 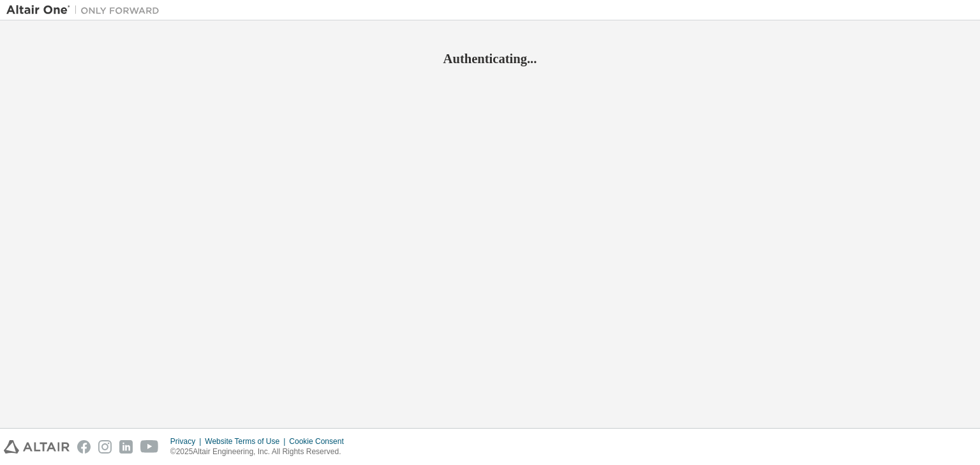 What do you see at coordinates (261, 452) in the screenshot?
I see `p: © 2025 Altair Engineering, Inc. All Rights Reserved.` at bounding box center [261, 452].